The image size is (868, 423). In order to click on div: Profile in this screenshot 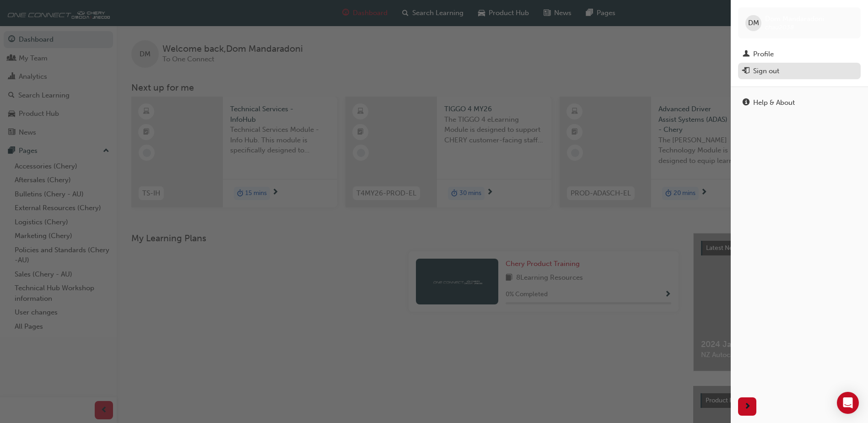, I will do `click(763, 54)`.